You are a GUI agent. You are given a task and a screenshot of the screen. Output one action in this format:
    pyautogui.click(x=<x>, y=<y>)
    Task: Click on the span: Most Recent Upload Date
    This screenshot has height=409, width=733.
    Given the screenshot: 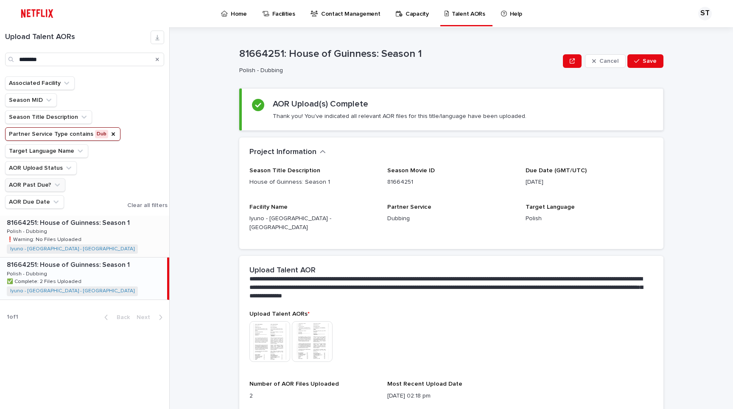 What is the action you would take?
    pyautogui.click(x=424, y=384)
    